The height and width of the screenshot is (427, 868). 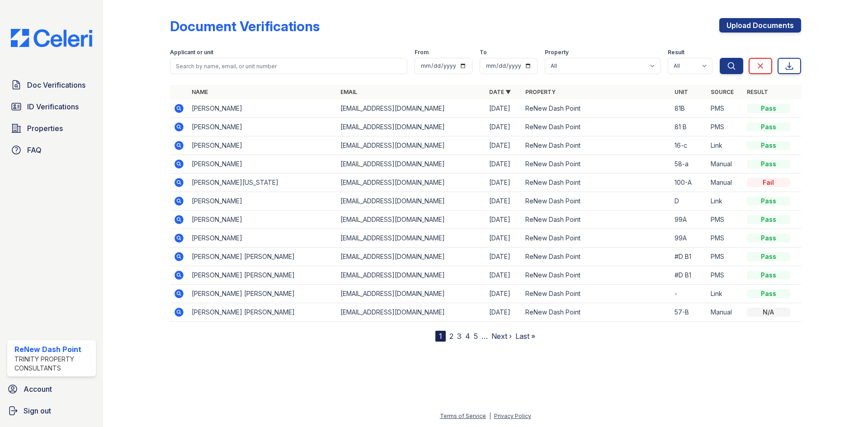 I want to click on a: 3, so click(x=459, y=336).